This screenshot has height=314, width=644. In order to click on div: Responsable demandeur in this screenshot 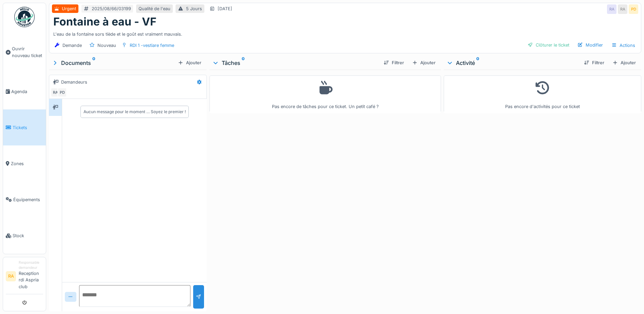, I will do `click(31, 264)`.